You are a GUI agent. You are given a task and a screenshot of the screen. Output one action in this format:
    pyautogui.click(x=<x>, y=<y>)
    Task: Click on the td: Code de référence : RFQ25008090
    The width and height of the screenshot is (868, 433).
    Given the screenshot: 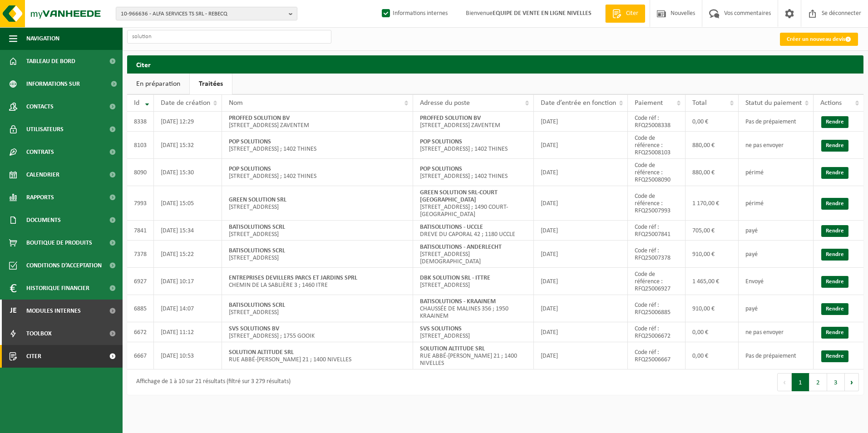 What is the action you would take?
    pyautogui.click(x=656, y=173)
    